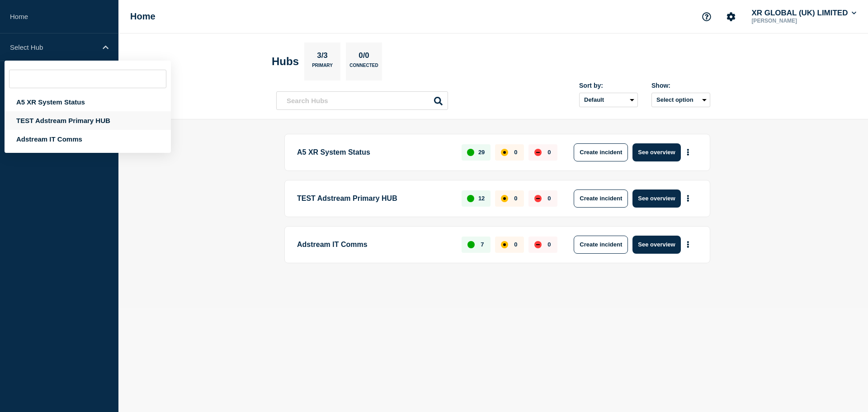 Image resolution: width=868 pixels, height=412 pixels. What do you see at coordinates (362, 101) in the screenshot?
I see `input: Search Hubs` at bounding box center [362, 101].